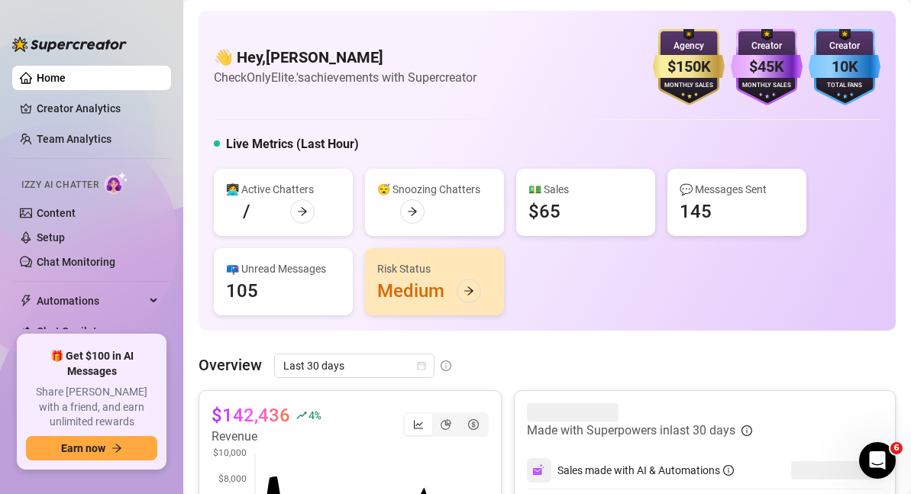  I want to click on span: line-chart, so click(419, 425).